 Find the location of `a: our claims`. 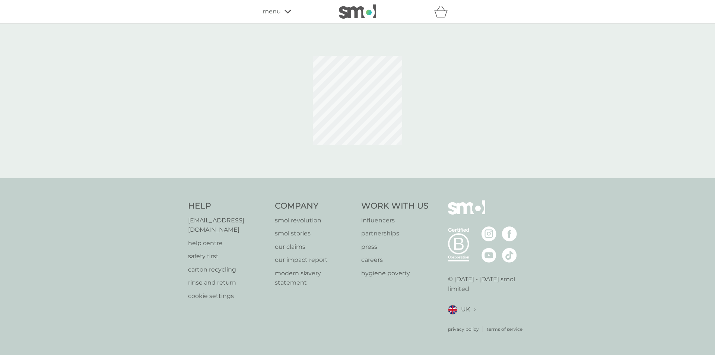

a: our claims is located at coordinates (314, 247).